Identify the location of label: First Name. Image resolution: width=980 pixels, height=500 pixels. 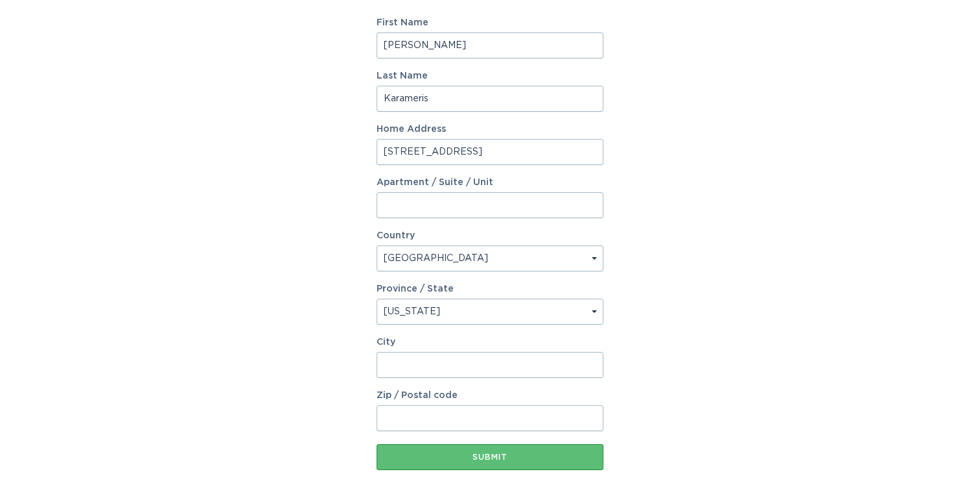
(490, 23).